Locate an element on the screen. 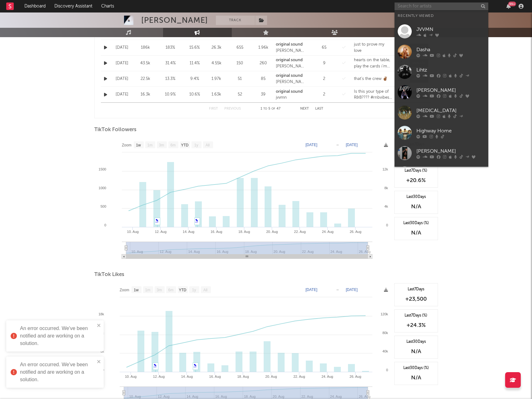 This screenshot has width=532, height=399. text: 12. Aug is located at coordinates (158, 376).